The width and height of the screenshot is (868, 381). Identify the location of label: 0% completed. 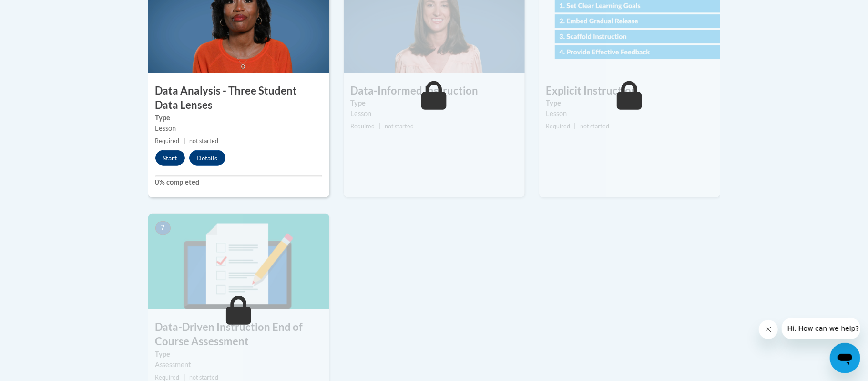
(239, 182).